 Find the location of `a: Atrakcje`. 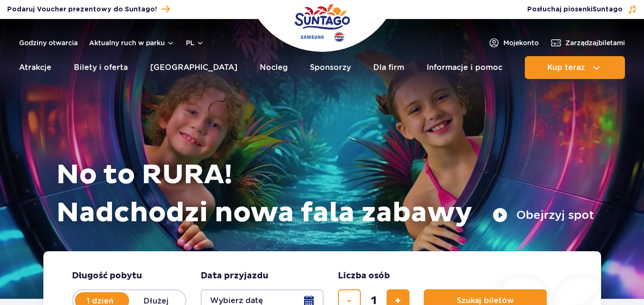

a: Atrakcje is located at coordinates (35, 68).